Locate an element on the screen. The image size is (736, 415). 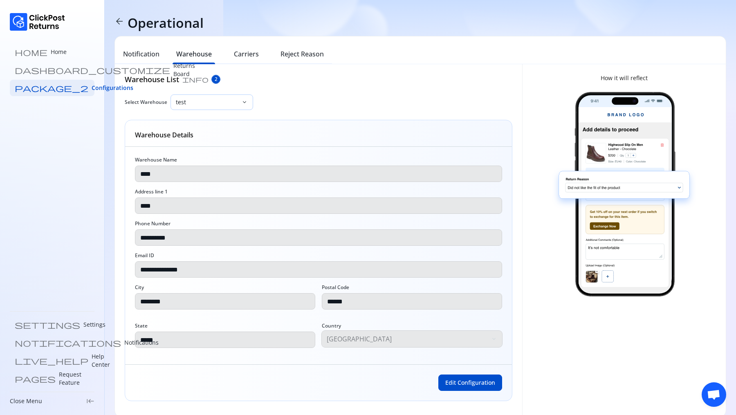
h4: Operational is located at coordinates (166, 23).